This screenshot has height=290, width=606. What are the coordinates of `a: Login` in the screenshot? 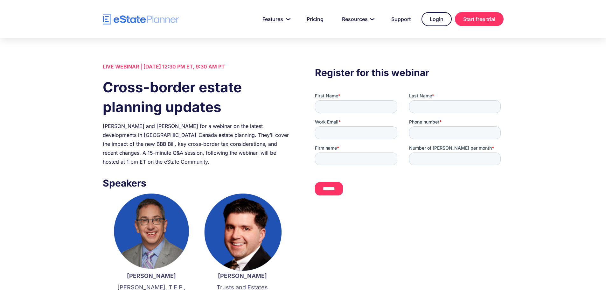 It's located at (437, 19).